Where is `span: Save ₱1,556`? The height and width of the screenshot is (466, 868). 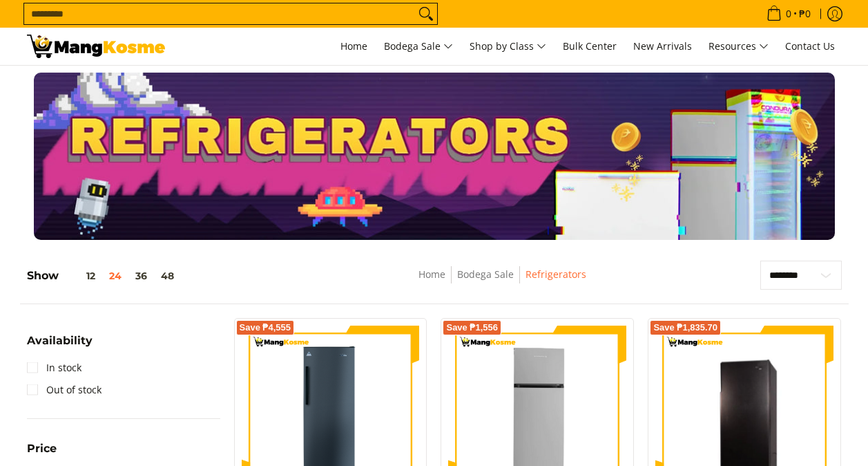
span: Save ₱1,556 is located at coordinates (471, 328).